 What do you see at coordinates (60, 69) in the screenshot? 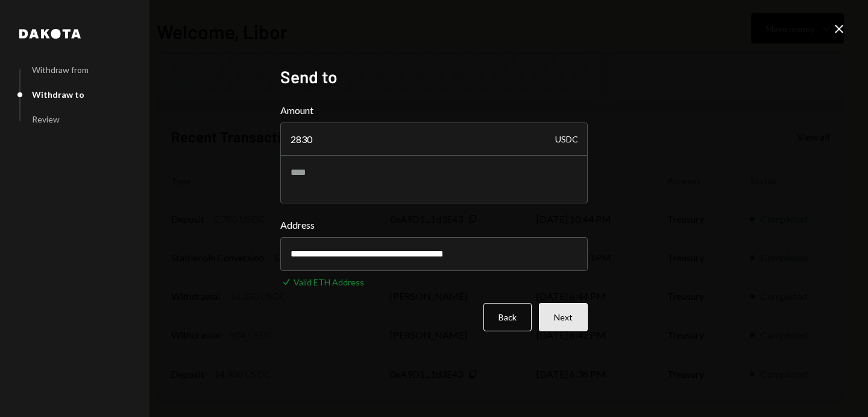
I see `div: Withdraw from` at bounding box center [60, 69].